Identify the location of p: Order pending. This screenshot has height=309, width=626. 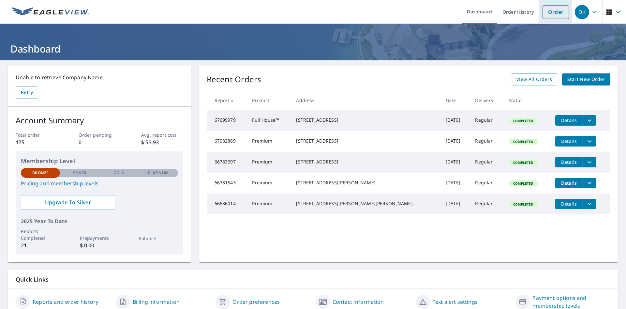
(99, 135).